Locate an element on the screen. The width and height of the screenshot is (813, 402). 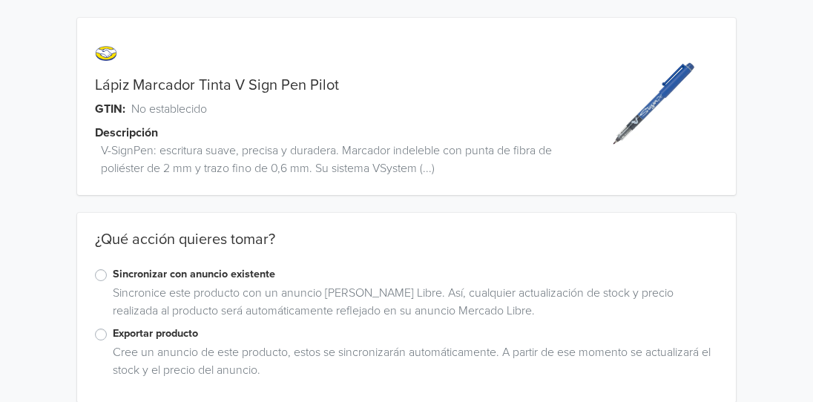
a: Lápiz Marcador Tinta V Sign Pen Pilot is located at coordinates (217, 85).